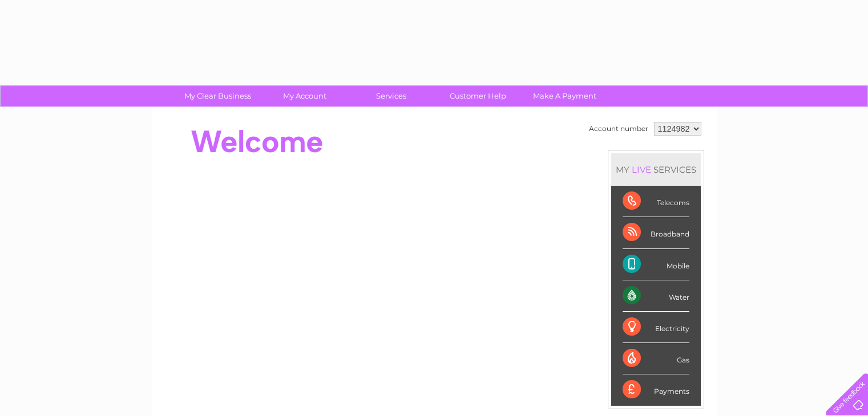  What do you see at coordinates (641, 169) in the screenshot?
I see `div: LIVE` at bounding box center [641, 169].